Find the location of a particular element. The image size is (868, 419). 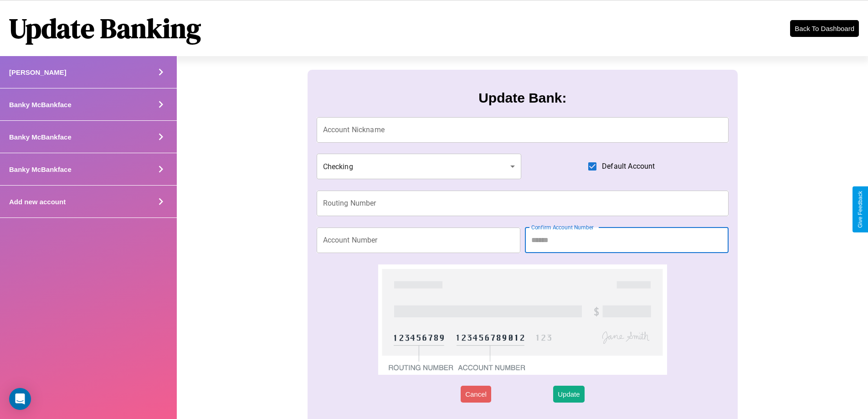

button: Back To Dashboard is located at coordinates (825, 28).